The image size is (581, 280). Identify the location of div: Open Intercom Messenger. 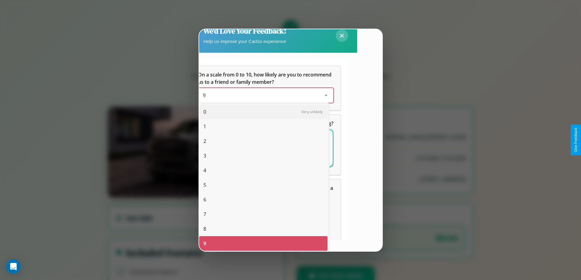
(13, 267).